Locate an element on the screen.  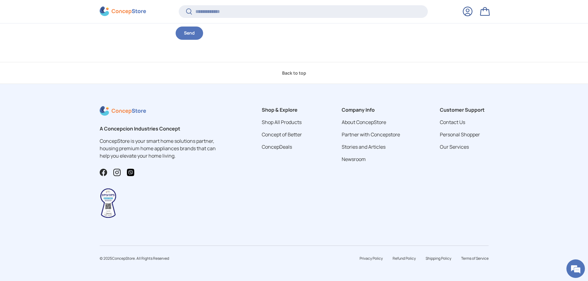
img: ConcepStore is located at coordinates (123, 11).